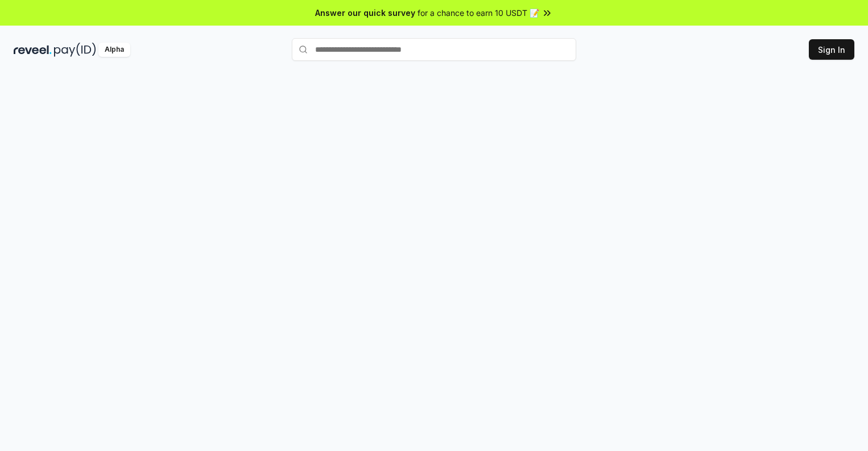 This screenshot has width=868, height=451. Describe the element at coordinates (32, 49) in the screenshot. I see `img: reveel_dark` at that location.